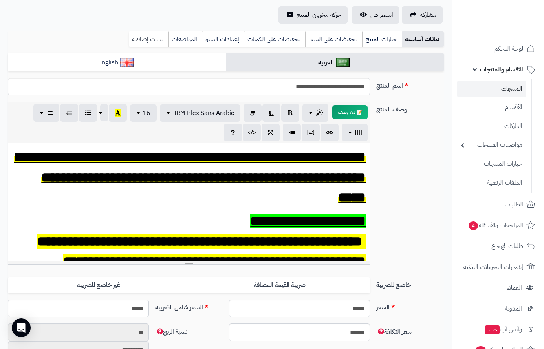 This screenshot has height=349, width=544. I want to click on span: نسبة الربح, so click(171, 332).